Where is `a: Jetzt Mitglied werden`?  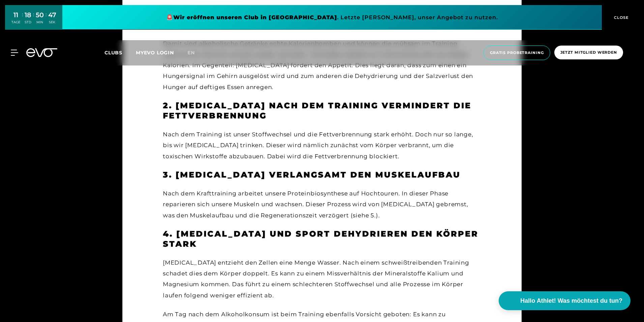 a: Jetzt Mitglied werden is located at coordinates (589, 52).